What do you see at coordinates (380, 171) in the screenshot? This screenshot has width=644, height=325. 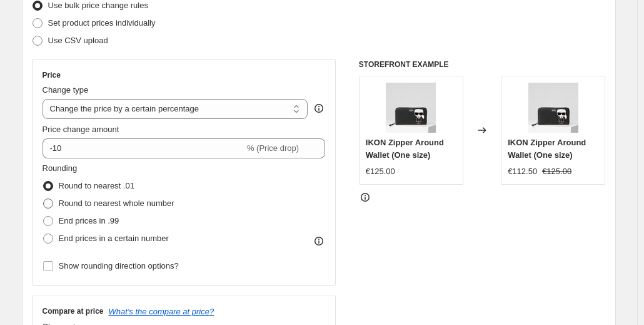 I see `div: €125.00` at bounding box center [380, 171].